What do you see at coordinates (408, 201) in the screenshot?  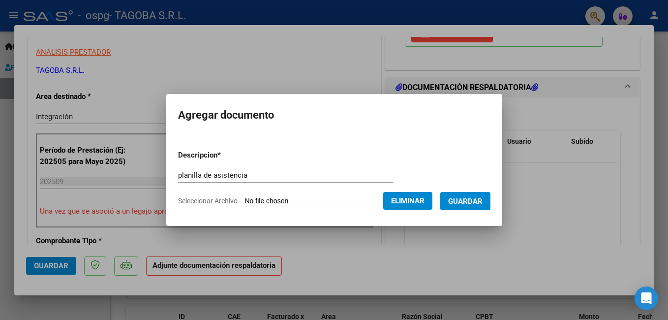 I see `span: Eliminar` at bounding box center [408, 201].